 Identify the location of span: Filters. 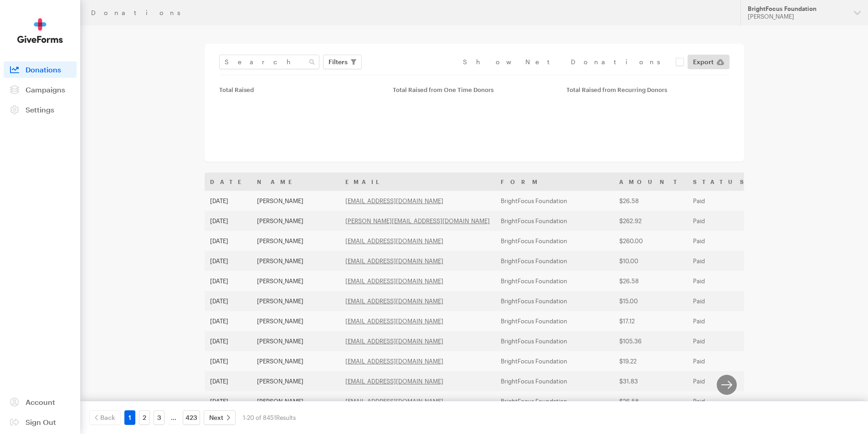
(338, 62).